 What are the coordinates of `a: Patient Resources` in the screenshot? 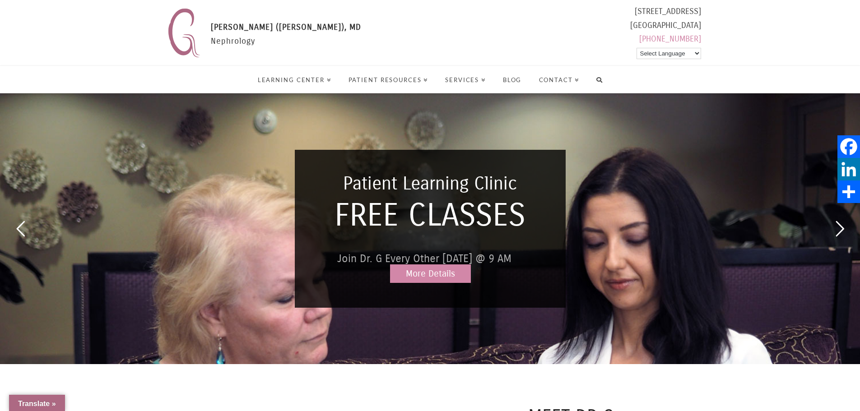 It's located at (388, 79).